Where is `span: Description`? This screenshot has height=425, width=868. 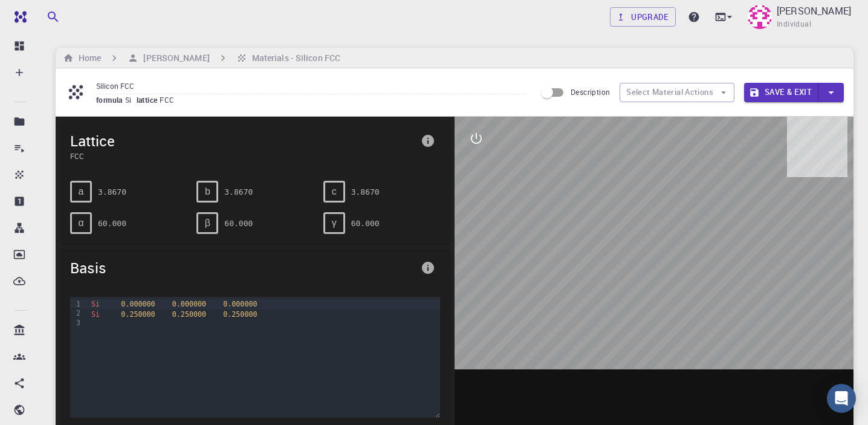 span: Description is located at coordinates (590, 92).